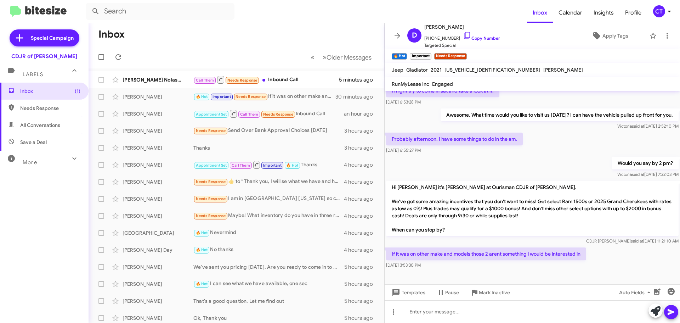 The height and width of the screenshot is (323, 680). I want to click on div: 30 minutes ago, so click(357, 97).